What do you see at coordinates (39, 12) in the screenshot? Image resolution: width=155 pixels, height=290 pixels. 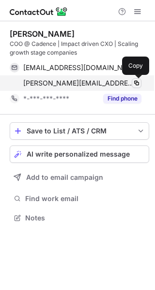 I see `img: ContactOut v5.3.10` at bounding box center [39, 12].